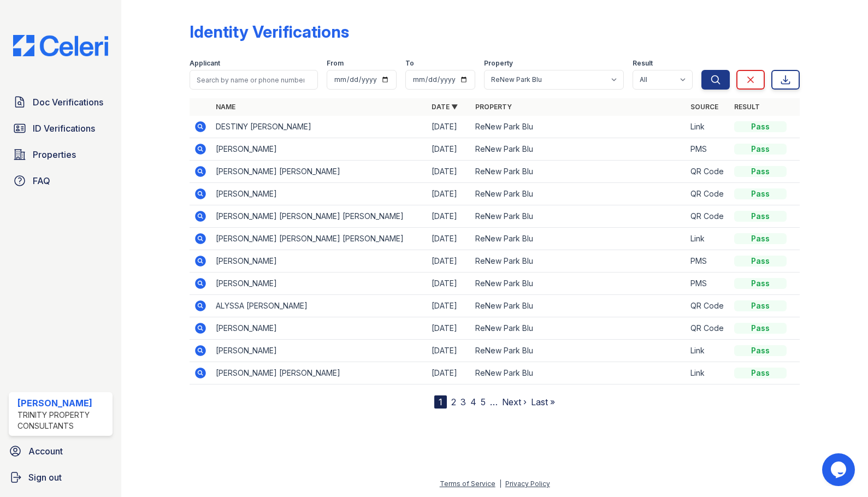 This screenshot has width=868, height=497. What do you see at coordinates (335, 63) in the screenshot?
I see `label: From` at bounding box center [335, 63].